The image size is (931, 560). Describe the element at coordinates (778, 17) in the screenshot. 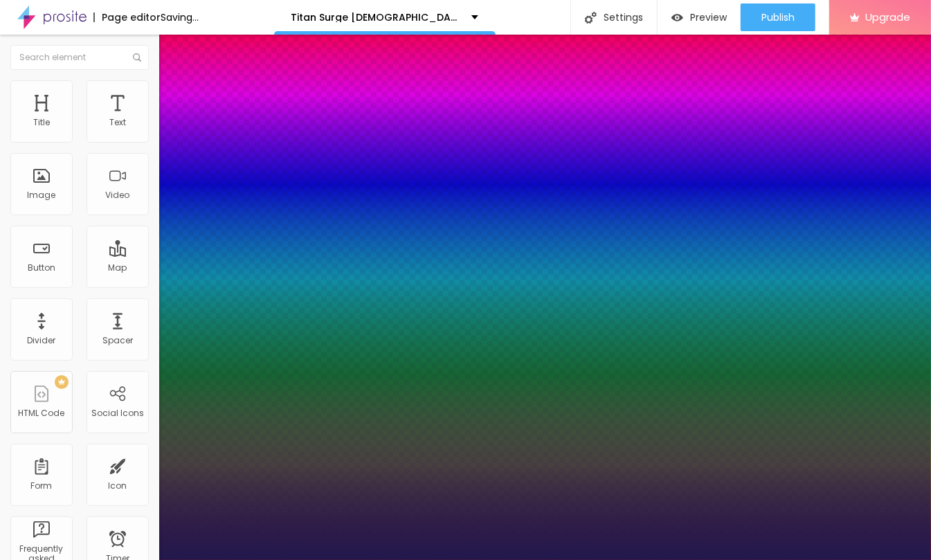

I see `button: Publish` at that location.